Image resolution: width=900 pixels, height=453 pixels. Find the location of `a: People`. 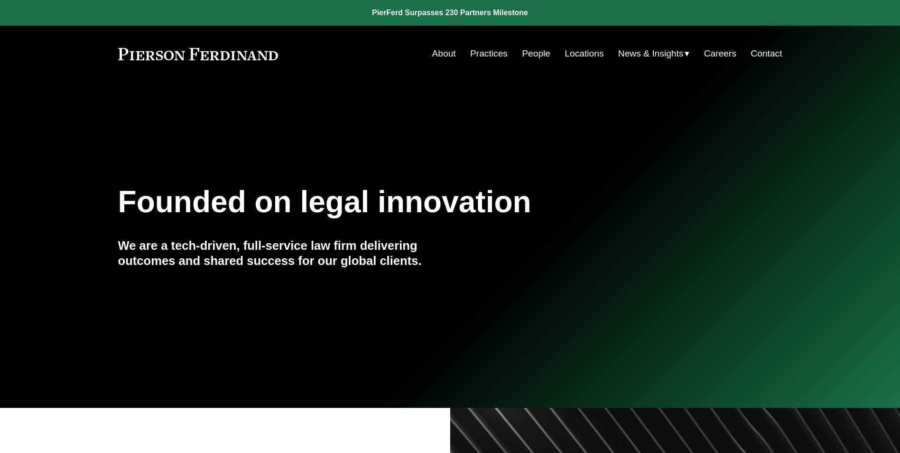

a: People is located at coordinates (536, 54).